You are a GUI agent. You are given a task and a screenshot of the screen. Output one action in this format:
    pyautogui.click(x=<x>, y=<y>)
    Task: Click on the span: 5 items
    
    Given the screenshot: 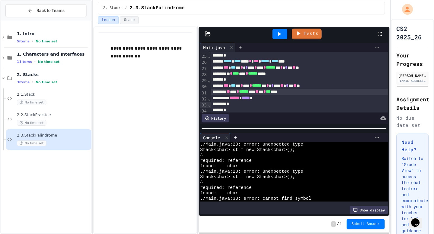 What is the action you would take?
    pyautogui.click(x=23, y=41)
    